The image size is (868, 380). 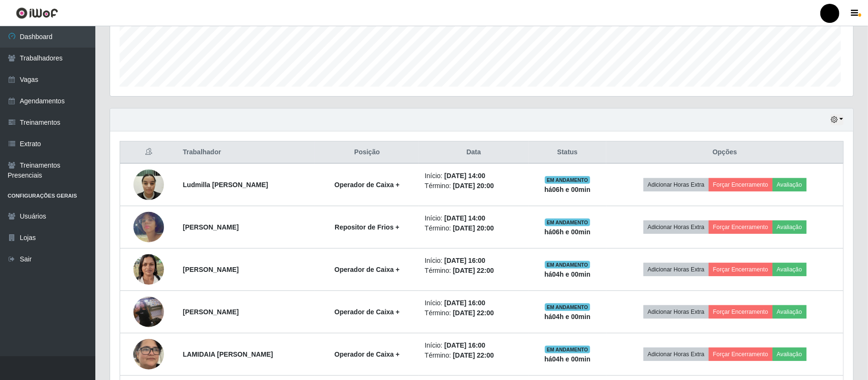 What do you see at coordinates (149, 269) in the screenshot?
I see `img: 1720809249319.jpeg` at bounding box center [149, 269].